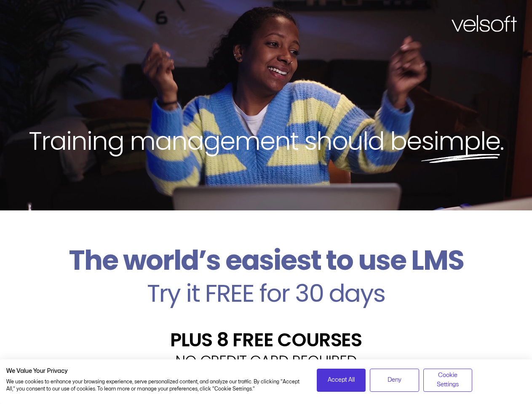 This screenshot has width=532, height=404. I want to click on h2: PLUS 8 FREE COURSES, so click(266, 340).